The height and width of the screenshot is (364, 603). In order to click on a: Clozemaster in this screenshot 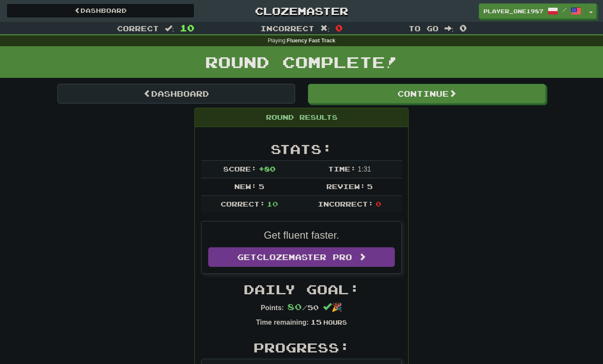, I will do `click(301, 11)`.